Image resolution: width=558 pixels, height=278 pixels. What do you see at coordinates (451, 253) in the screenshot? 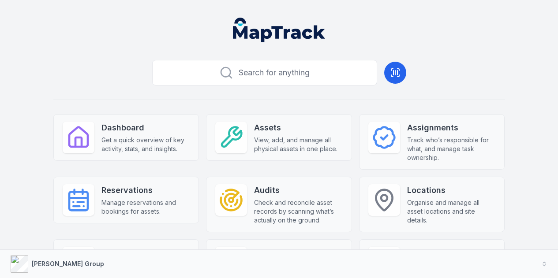
I see `strong: Reports` at bounding box center [451, 253].